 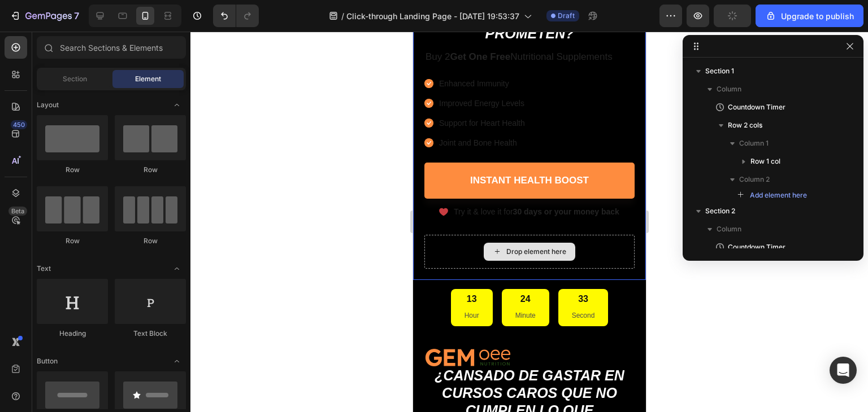 What do you see at coordinates (69, 91) in the screenshot?
I see `p: Support for Heart Health` at bounding box center [69, 91].